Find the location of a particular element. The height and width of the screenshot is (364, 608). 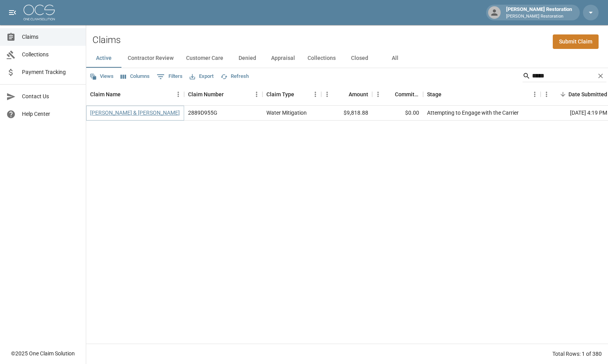

button: Contractor Review is located at coordinates (150, 58).